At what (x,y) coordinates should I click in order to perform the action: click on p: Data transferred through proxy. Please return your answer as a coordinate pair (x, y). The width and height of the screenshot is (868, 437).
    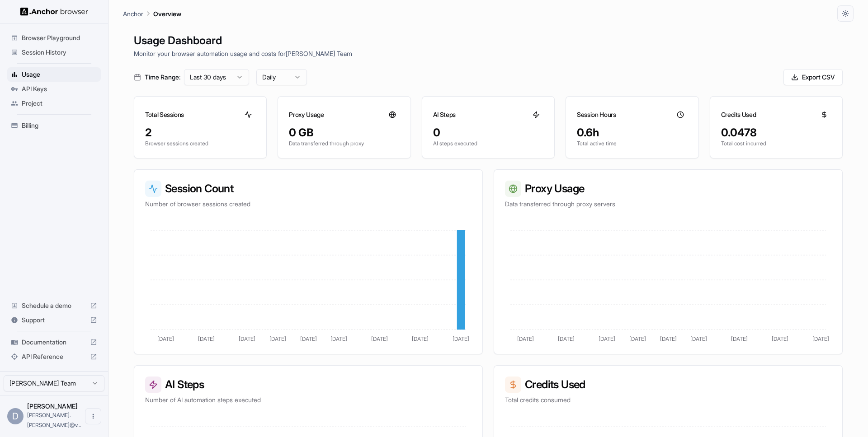
    Looking at the image, I should click on (344, 144).